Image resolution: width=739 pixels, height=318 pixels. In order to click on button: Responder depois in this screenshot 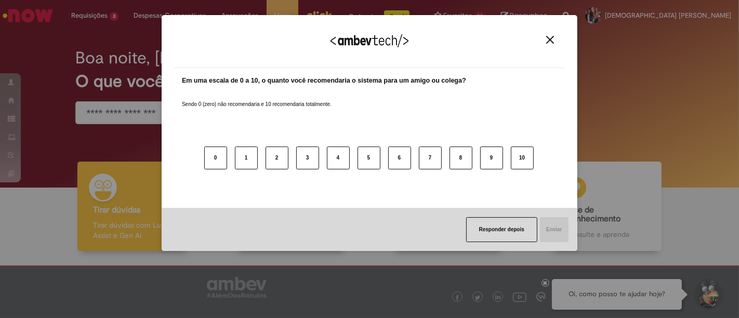, I will do `click(502, 230)`.